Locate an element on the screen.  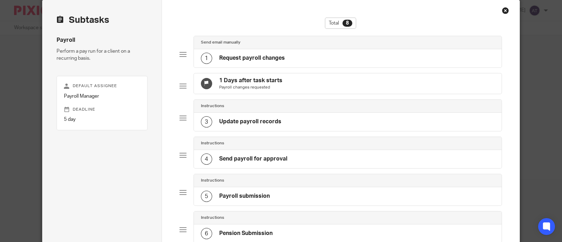
h4: Payroll is located at coordinates (102, 40).